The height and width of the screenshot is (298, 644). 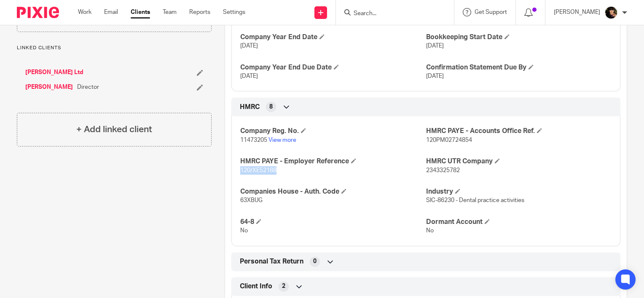 I want to click on h4: Dormant Account, so click(x=519, y=222).